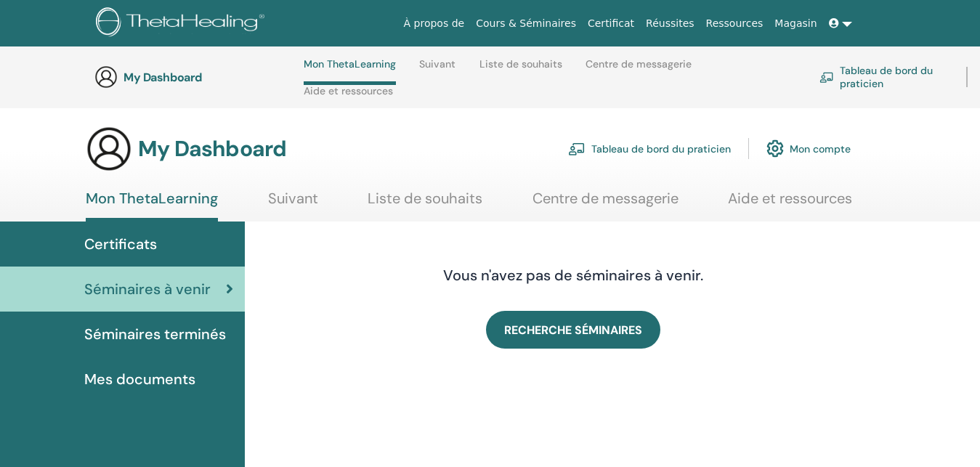 The width and height of the screenshot is (980, 467). I want to click on span: Certificats, so click(121, 244).